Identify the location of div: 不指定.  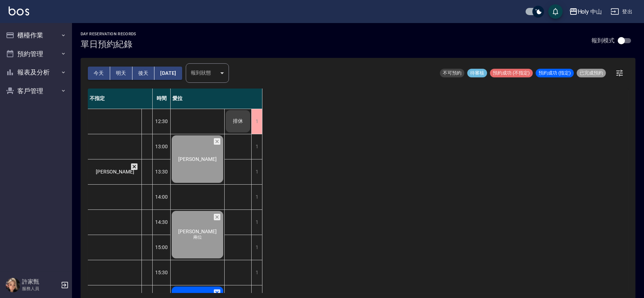
(120, 98).